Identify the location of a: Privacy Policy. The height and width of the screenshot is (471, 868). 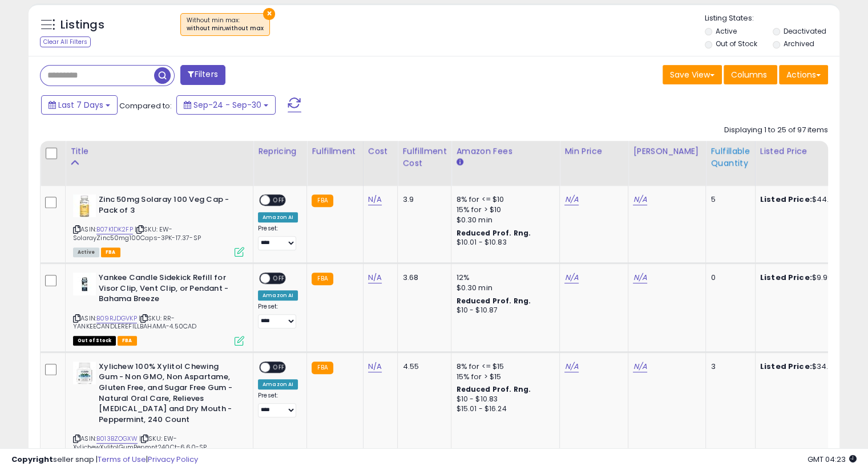
(173, 459).